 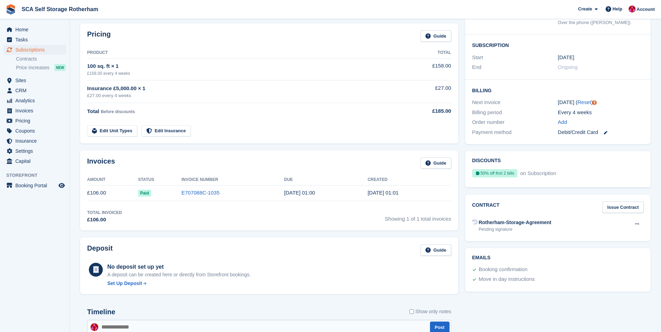 I want to click on a: E707088C-1035, so click(x=200, y=193).